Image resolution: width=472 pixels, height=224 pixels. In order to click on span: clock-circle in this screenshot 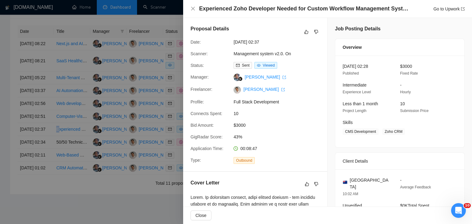, I will do `click(236, 149)`.